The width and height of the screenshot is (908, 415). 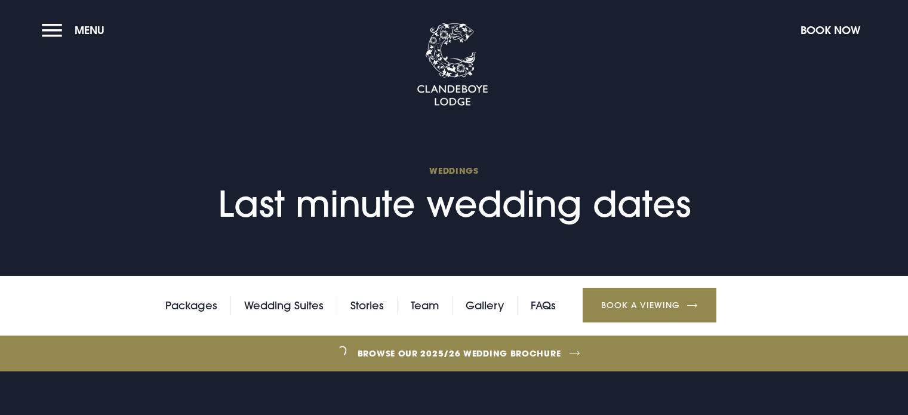 I want to click on span: Weddings, so click(x=454, y=170).